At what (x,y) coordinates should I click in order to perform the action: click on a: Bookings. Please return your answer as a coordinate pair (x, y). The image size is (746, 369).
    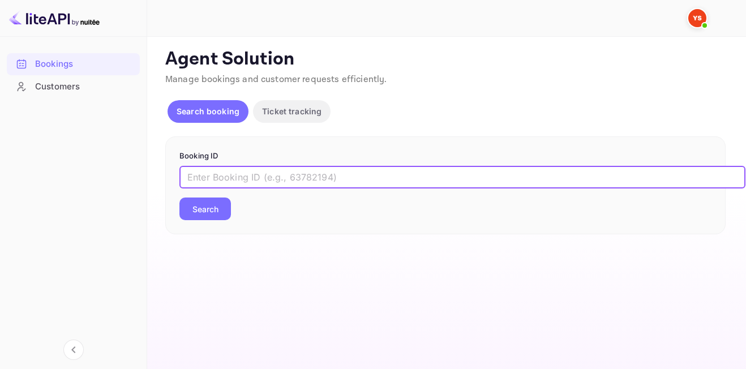
    Looking at the image, I should click on (73, 63).